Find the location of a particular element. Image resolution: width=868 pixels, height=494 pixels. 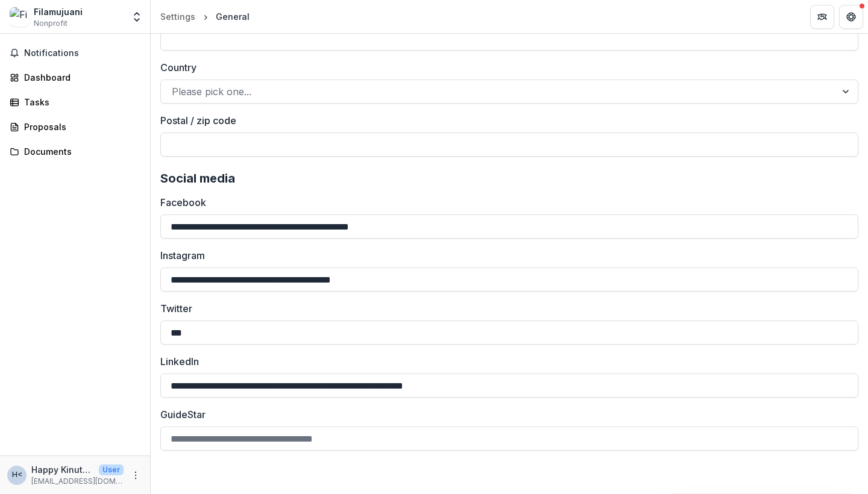

div: Happy Kinuthia <happy@filamujuani.org> is located at coordinates (17, 475).